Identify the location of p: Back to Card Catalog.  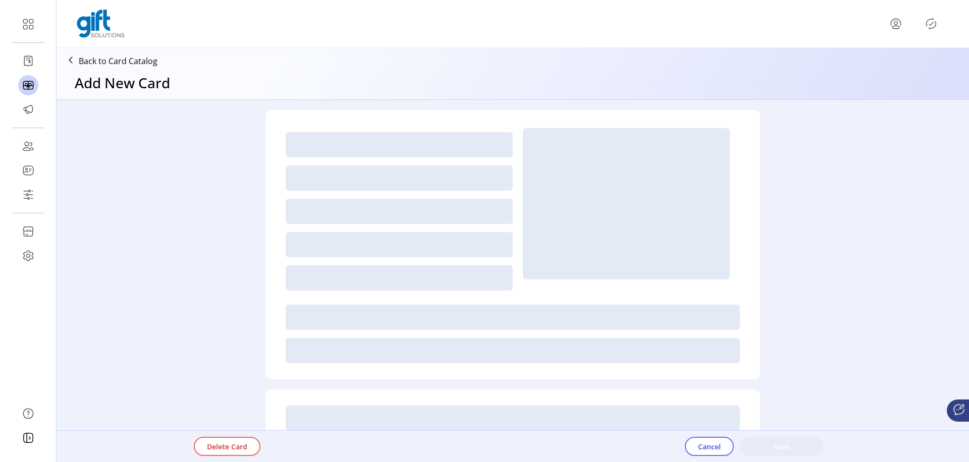
(118, 61).